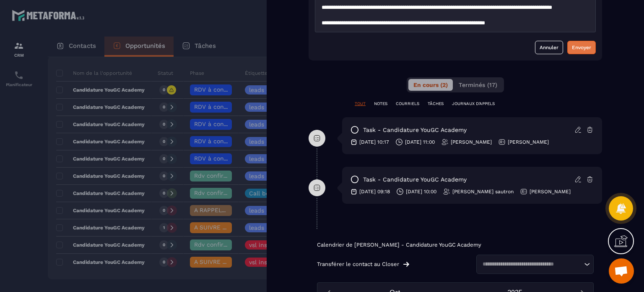 The image size is (644, 292). Describe the element at coordinates (549, 48) in the screenshot. I see `button: Annuler` at that location.